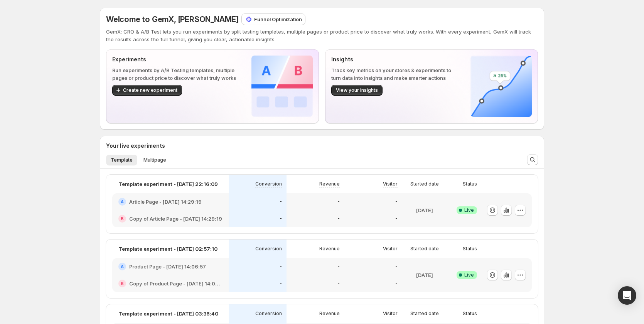 The height and width of the screenshot is (324, 644). Describe the element at coordinates (150, 90) in the screenshot. I see `span: Create new experiment` at that location.